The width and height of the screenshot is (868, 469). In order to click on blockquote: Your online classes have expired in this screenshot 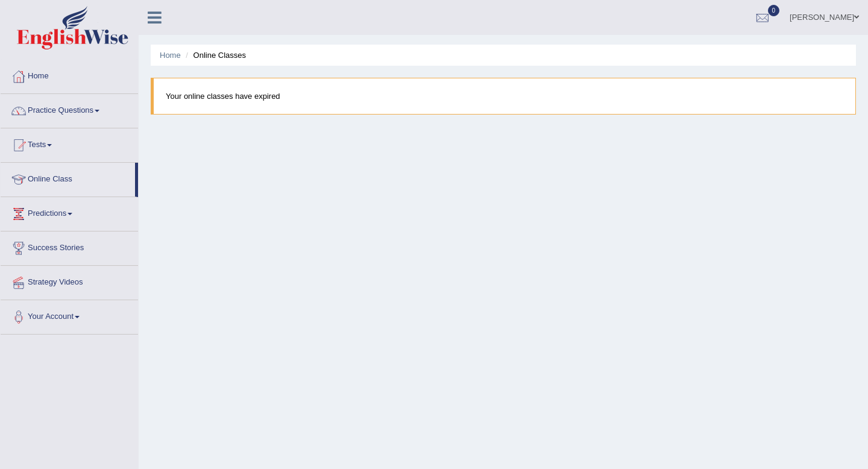, I will do `click(503, 96)`.